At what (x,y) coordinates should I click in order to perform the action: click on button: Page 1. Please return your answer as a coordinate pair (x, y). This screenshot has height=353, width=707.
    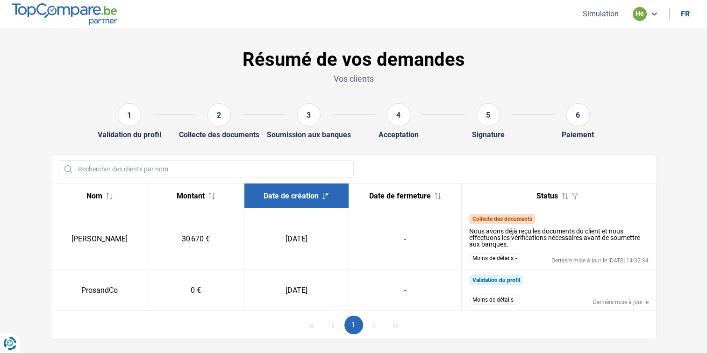
    Looking at the image, I should click on (353, 325).